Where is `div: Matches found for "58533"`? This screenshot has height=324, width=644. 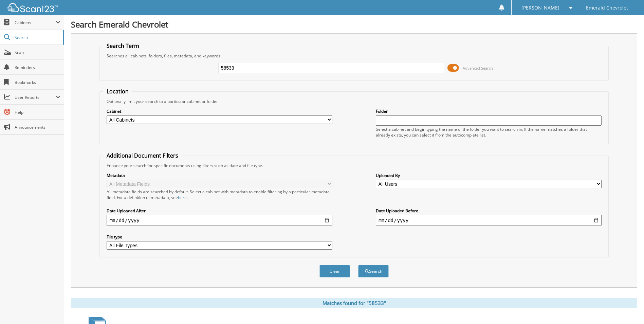
div: Matches found for "58533" is located at coordinates (354, 303).